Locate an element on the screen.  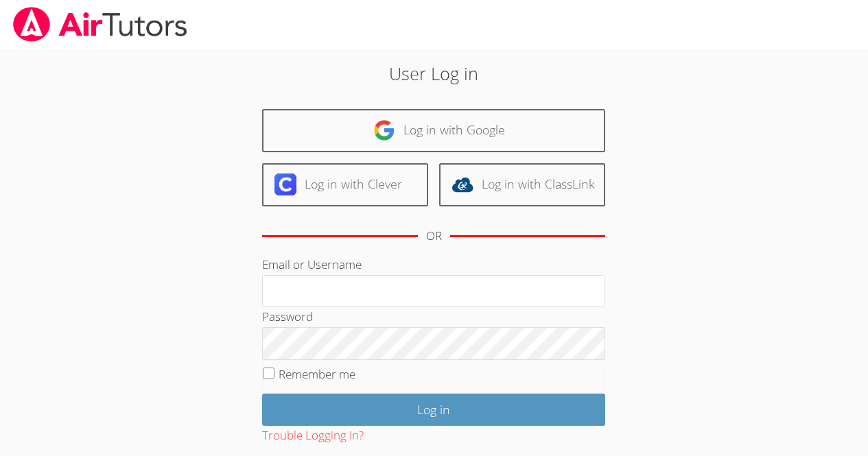
a: Log in with ClassLink is located at coordinates (522, 184).